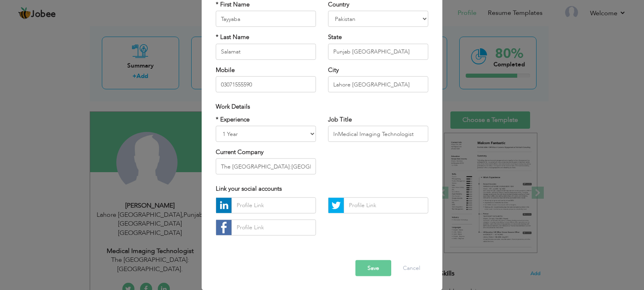  Describe the element at coordinates (335, 37) in the screenshot. I see `label: State` at that location.